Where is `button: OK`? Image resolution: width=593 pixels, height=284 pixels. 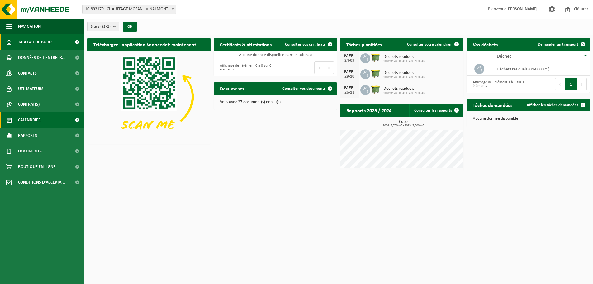 button: OK is located at coordinates (130, 27).